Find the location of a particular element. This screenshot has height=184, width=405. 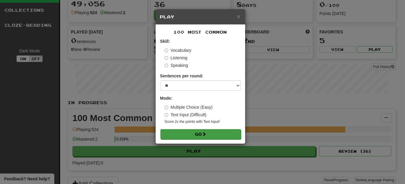

input: Speaking is located at coordinates (167, 65).